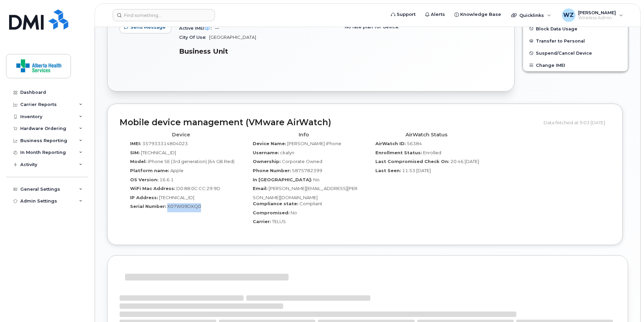  I want to click on h4: Device, so click(180, 134).